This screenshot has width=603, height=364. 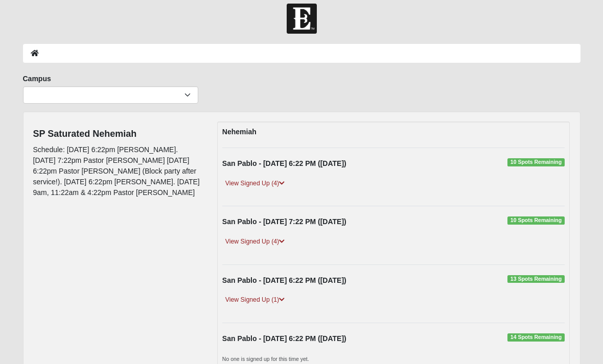 I want to click on img: Church of Eleven22 Logo, so click(x=302, y=19).